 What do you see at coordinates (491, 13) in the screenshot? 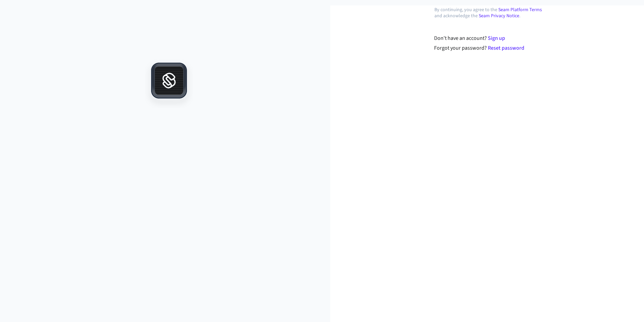
I see `p: By continuing, you agree to the and acknowledge the .` at bounding box center [491, 13].